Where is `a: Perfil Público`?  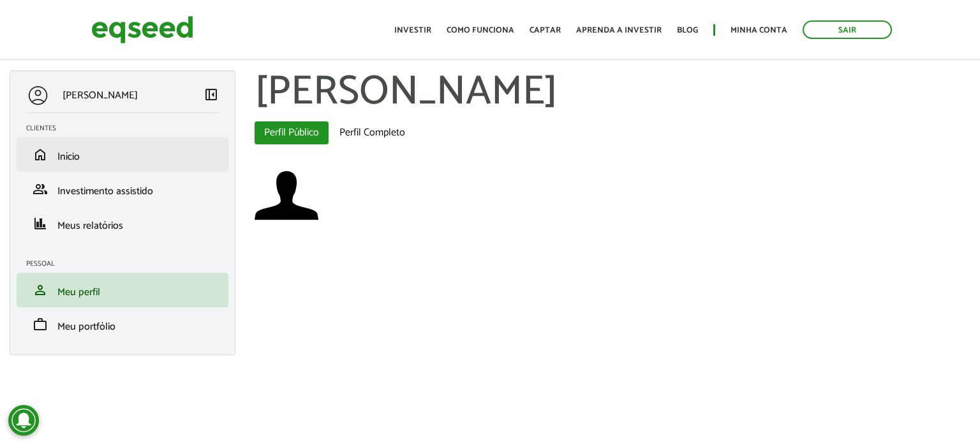
a: Perfil Público is located at coordinates (291, 133).